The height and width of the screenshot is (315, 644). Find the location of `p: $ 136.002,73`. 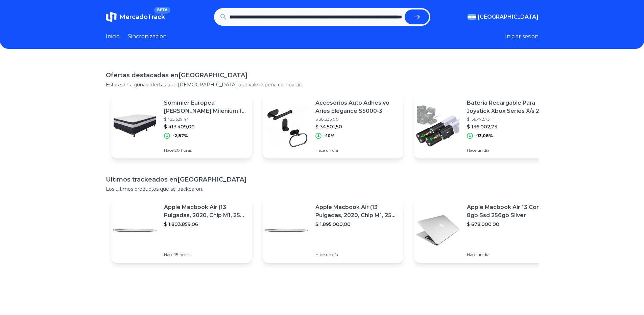

p: $ 136.002,73 is located at coordinates (508, 127).